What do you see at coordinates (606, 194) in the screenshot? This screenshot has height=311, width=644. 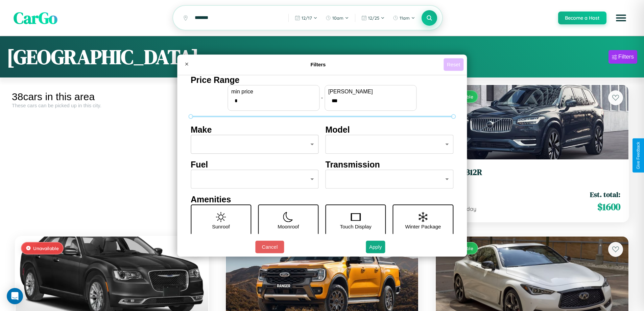 I see `span: Est. total:` at bounding box center [606, 194].